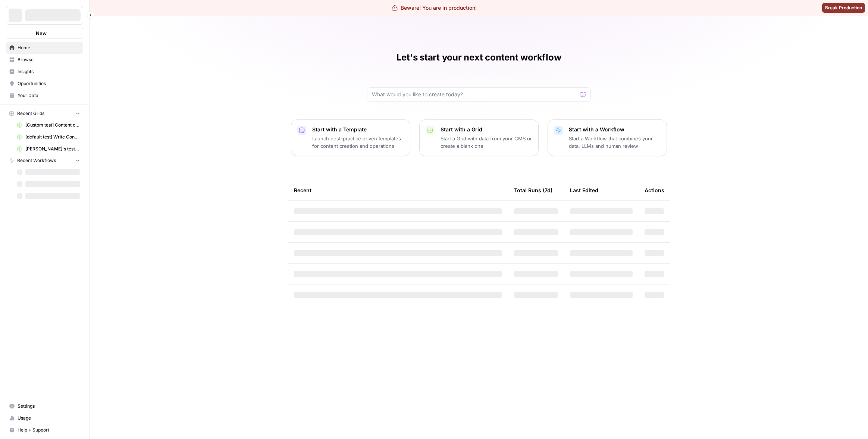 The image size is (868, 439). I want to click on span: Home, so click(49, 48).